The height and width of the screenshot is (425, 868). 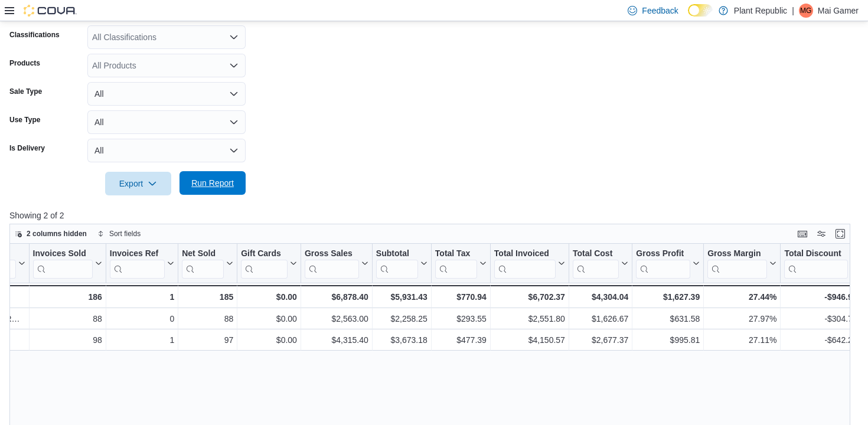 What do you see at coordinates (138, 183) in the screenshot?
I see `span: Export` at bounding box center [138, 183].